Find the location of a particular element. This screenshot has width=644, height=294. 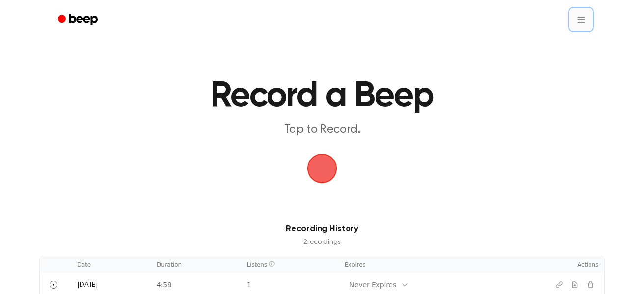

p: Tap to Record. is located at coordinates (322, 130).